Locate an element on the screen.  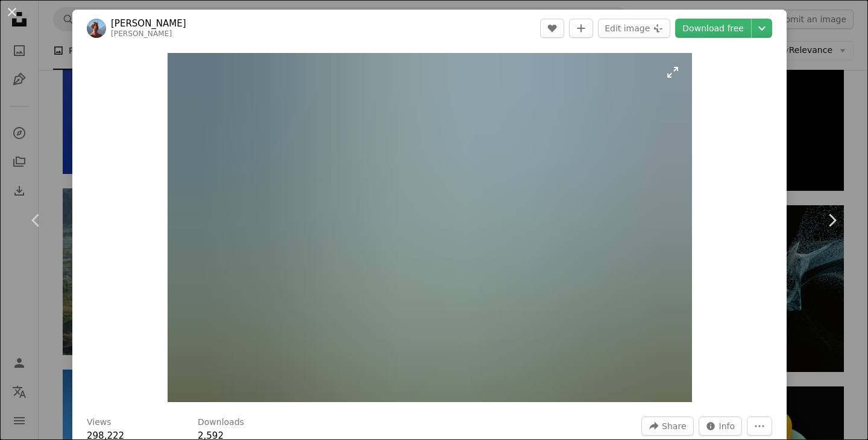
img: Go to Gian-Carlo Zimmermann's profile is located at coordinates (97, 28).